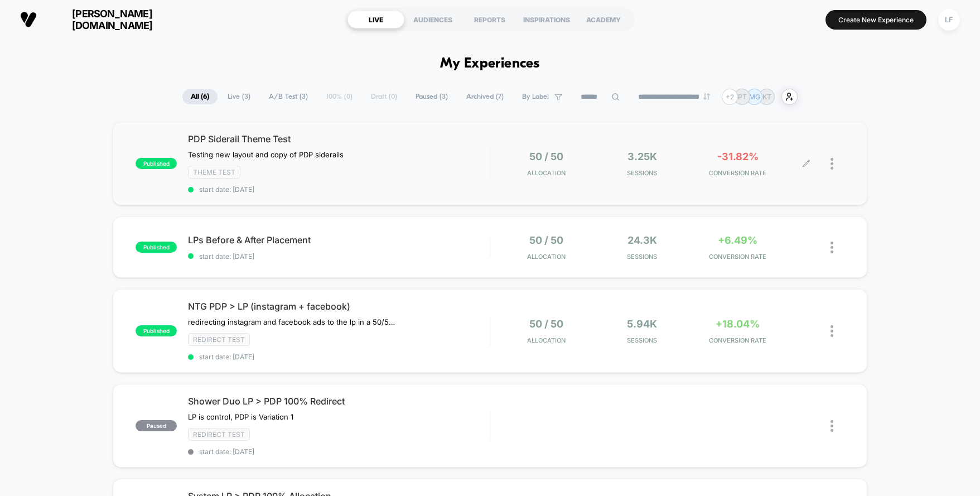 The image size is (980, 496). I want to click on span: All ( 6 ), so click(200, 97).